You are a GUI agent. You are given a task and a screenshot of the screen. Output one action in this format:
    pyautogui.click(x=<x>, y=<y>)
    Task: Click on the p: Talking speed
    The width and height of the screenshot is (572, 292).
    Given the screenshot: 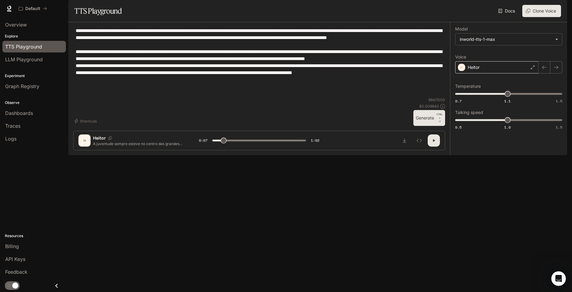 What is the action you would take?
    pyautogui.click(x=469, y=113)
    